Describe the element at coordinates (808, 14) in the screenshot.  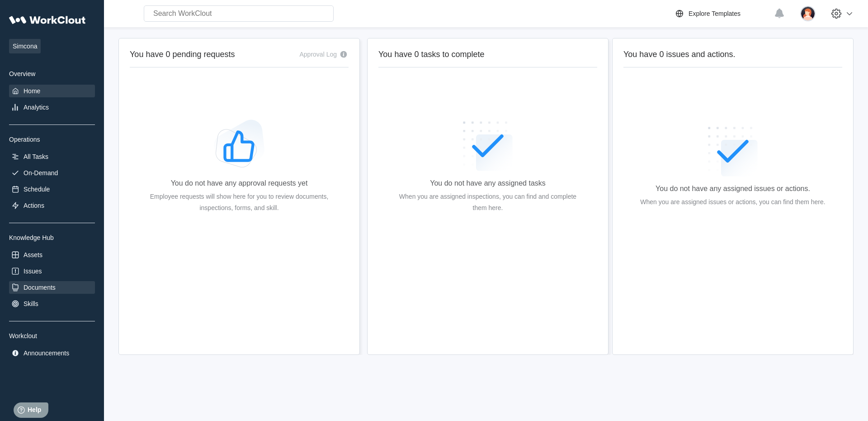
I see `img: user-2.png` at that location.